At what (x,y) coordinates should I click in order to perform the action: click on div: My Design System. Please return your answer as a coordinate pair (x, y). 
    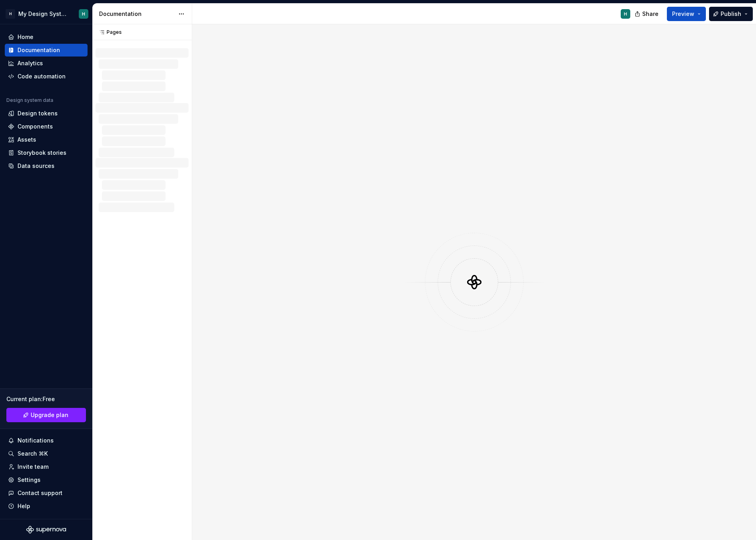
    Looking at the image, I should click on (44, 14).